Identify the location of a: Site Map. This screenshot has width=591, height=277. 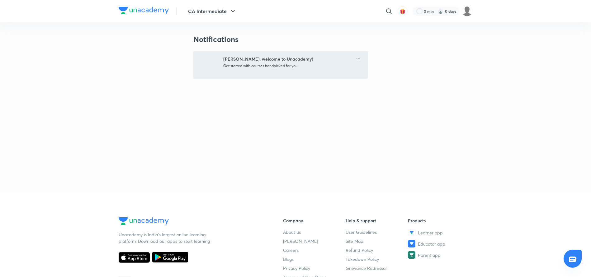
(377, 241).